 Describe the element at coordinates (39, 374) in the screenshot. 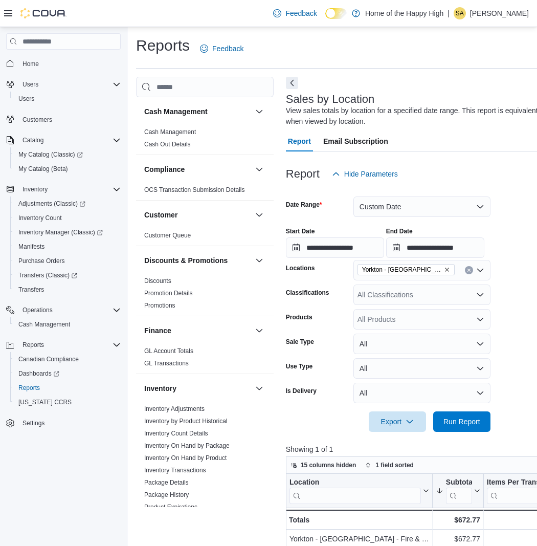

I see `a: Dashboards` at that location.